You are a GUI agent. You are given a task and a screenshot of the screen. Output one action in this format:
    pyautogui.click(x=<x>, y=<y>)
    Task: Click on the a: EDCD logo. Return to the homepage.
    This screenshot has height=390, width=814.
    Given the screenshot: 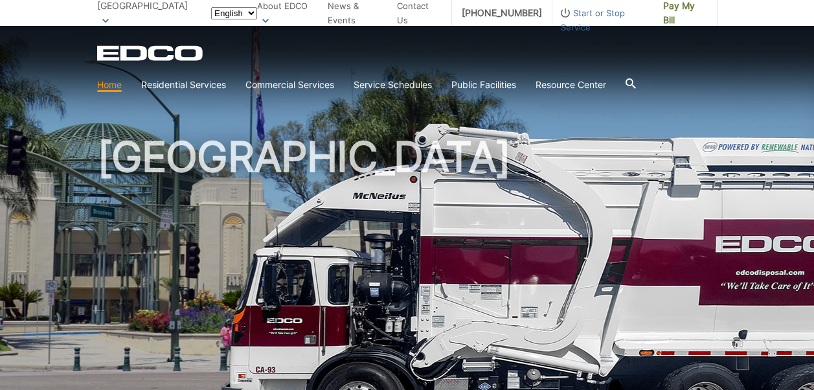 What is the action you would take?
    pyautogui.click(x=151, y=53)
    